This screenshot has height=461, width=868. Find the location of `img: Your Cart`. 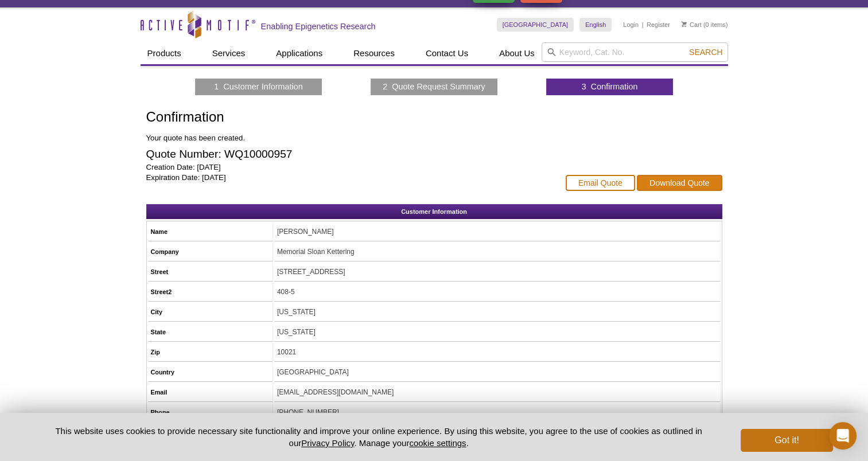

img: Your Cart is located at coordinates (684, 24).